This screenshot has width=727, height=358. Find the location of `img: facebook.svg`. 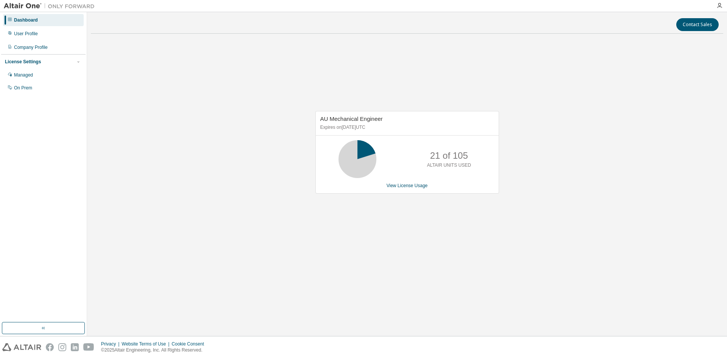

img: facebook.svg is located at coordinates (50, 347).